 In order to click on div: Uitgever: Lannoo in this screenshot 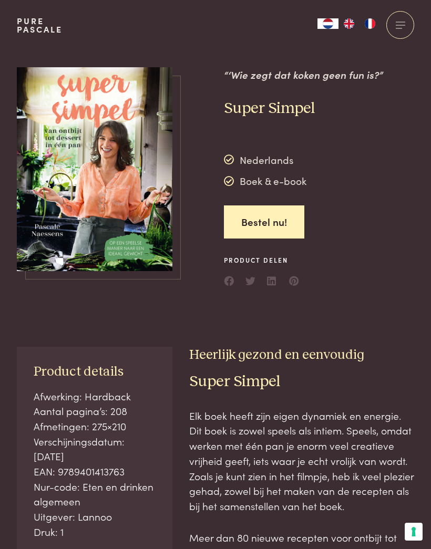, I will do `click(95, 517)`.